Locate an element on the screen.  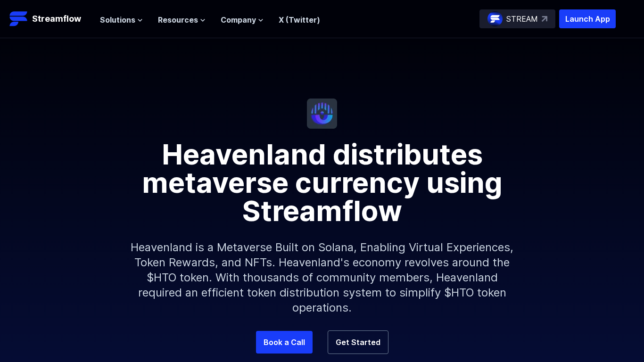
a: Streamflow is located at coordinates (50, 18).